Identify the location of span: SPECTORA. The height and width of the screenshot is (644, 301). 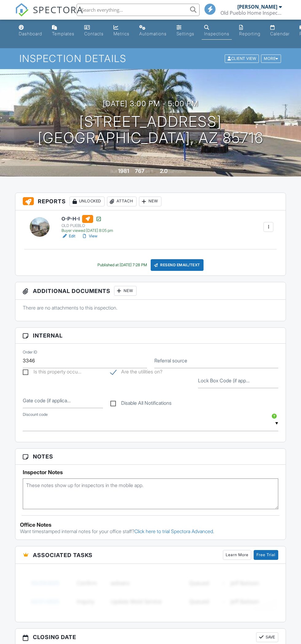
(58, 10).